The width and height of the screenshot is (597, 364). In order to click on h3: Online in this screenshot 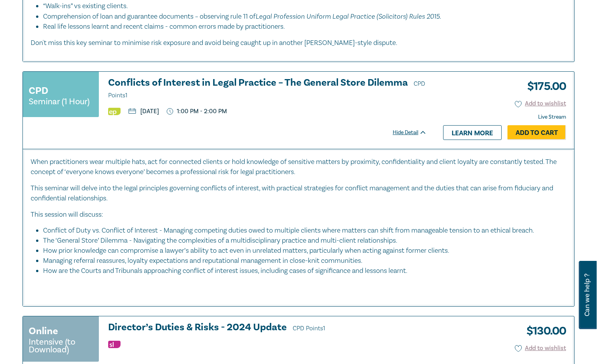, I will do `click(43, 331)`.